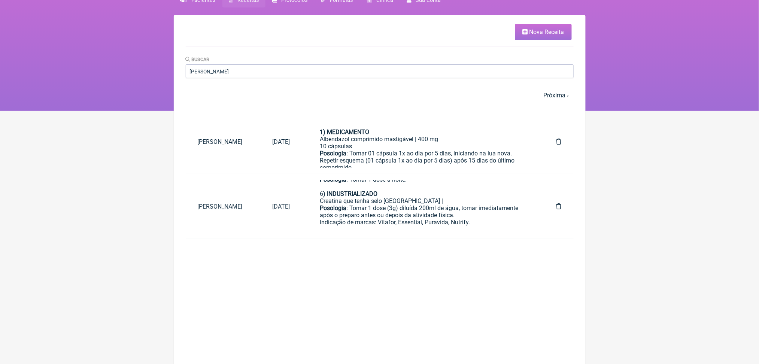 The height and width of the screenshot is (364, 759). I want to click on nav: pager, so click(379, 95).